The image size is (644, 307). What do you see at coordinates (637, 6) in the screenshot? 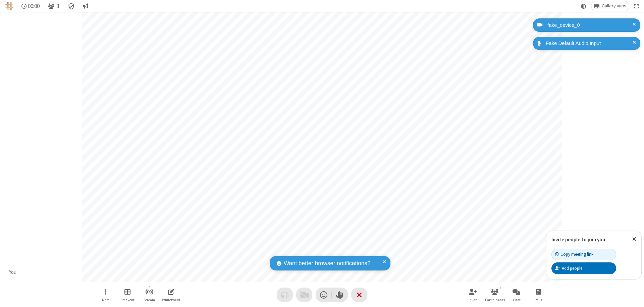
I see `button: Fullscreen` at bounding box center [637, 6].